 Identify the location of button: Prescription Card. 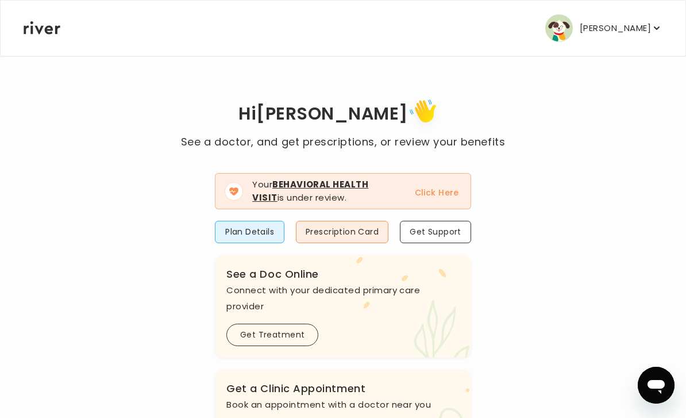
(342, 232).